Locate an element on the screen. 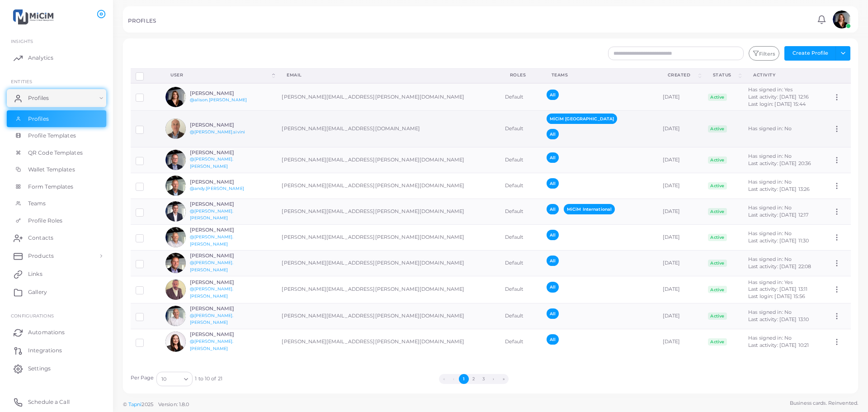 The image size is (868, 412). span: INSIGHTS is located at coordinates (22, 41).